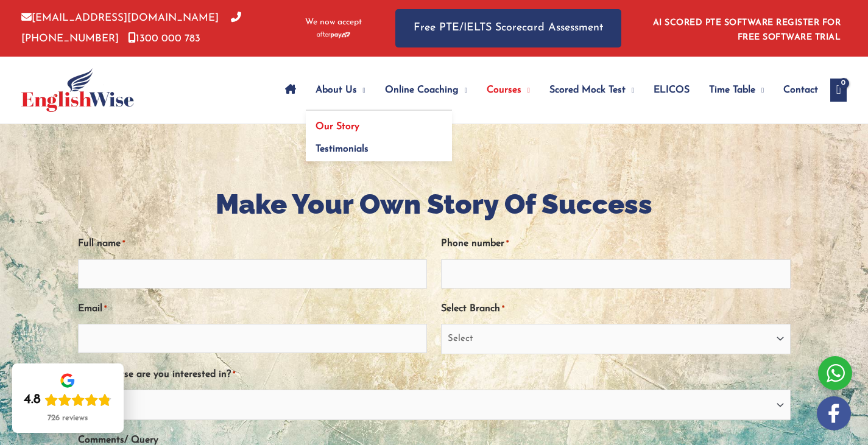 Image resolution: width=868 pixels, height=445 pixels. What do you see at coordinates (732, 90) in the screenshot?
I see `span: Time Table` at bounding box center [732, 90].